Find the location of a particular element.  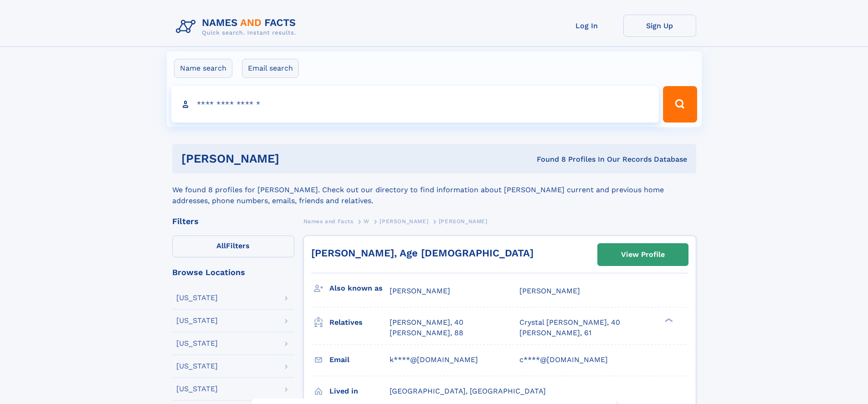

label: Filters is located at coordinates (233, 246).